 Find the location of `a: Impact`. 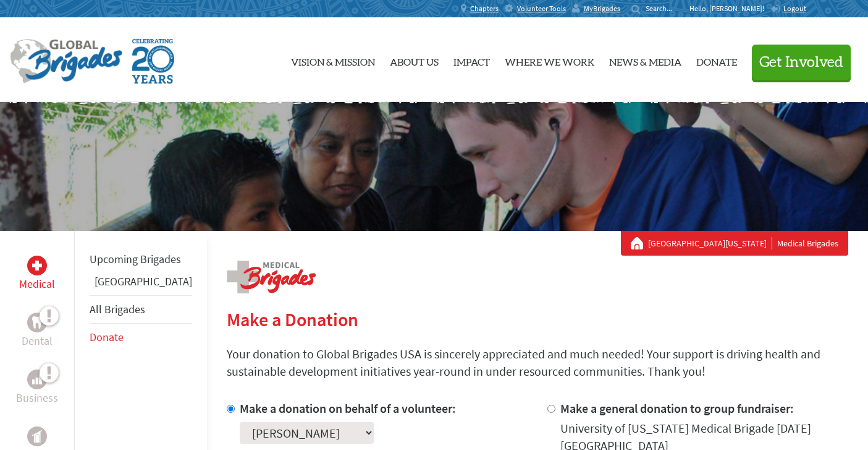

a: Impact is located at coordinates (471, 60).